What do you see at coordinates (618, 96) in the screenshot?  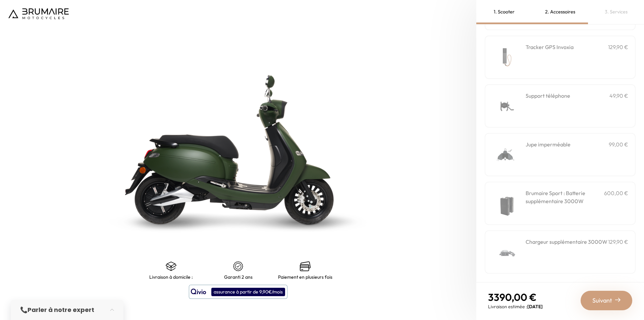 I see `p: 49,90 €` at bounding box center [618, 96].